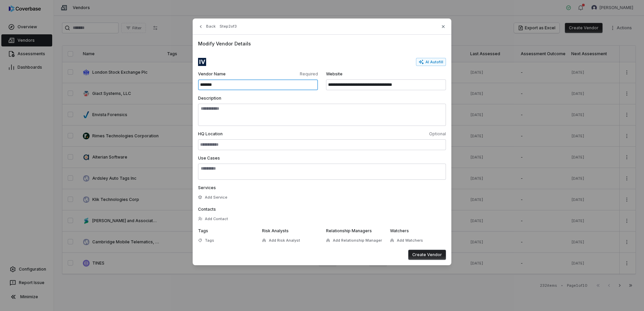  Describe the element at coordinates (400, 230) in the screenshot. I see `span: Watchers` at that location.